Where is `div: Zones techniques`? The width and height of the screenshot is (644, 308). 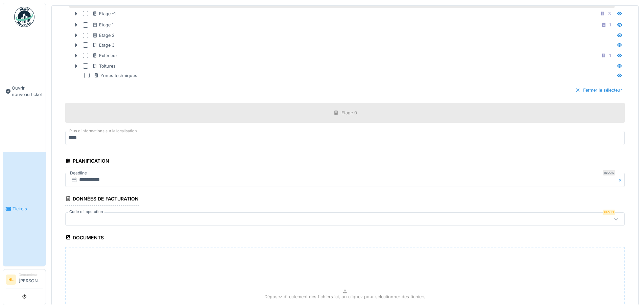 div: Zones techniques is located at coordinates (115, 75).